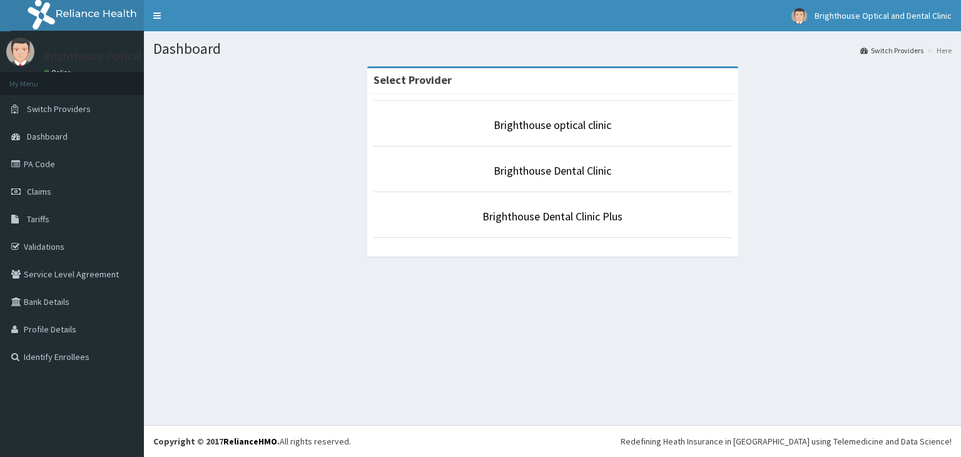 Image resolution: width=961 pixels, height=457 pixels. Describe the element at coordinates (39, 191) in the screenshot. I see `span: Claims` at that location.